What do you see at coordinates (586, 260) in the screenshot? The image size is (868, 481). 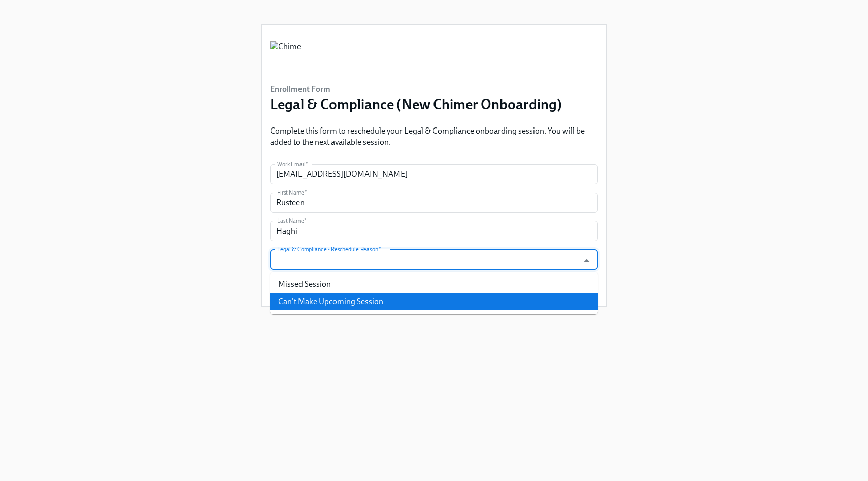 I see `button: Close` at bounding box center [586, 260].